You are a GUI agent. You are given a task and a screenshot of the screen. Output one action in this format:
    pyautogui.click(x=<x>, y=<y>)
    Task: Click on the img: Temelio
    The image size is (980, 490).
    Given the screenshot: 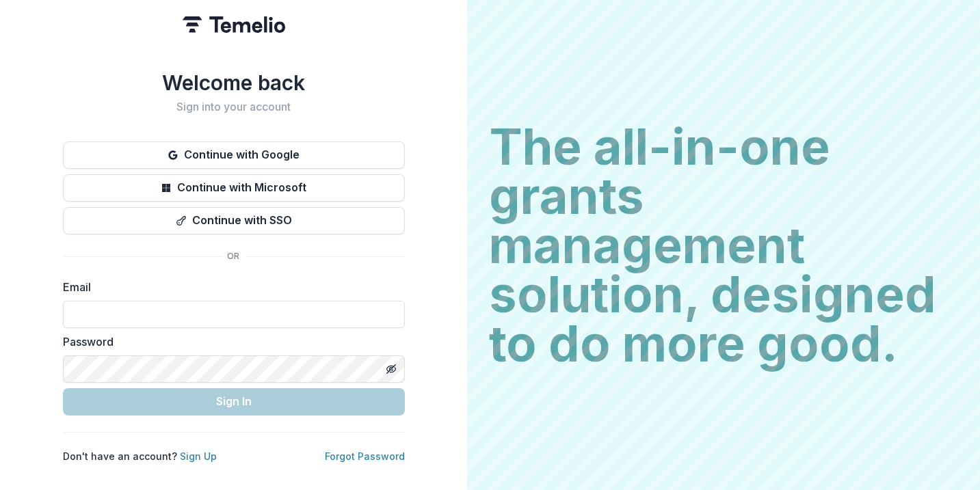 What is the action you would take?
    pyautogui.click(x=234, y=25)
    